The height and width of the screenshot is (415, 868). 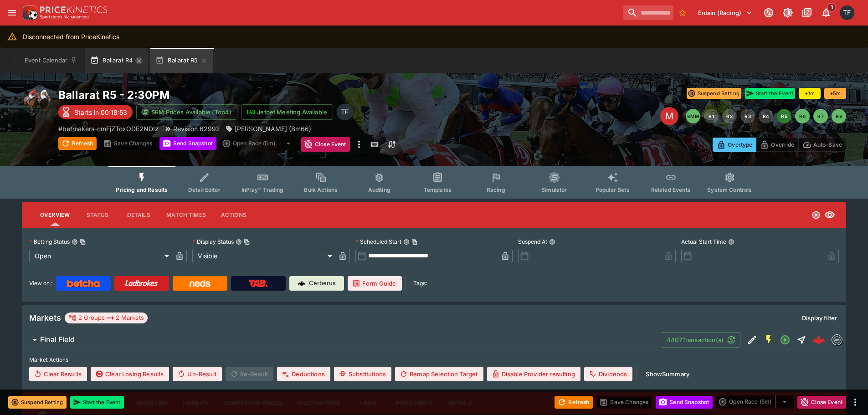 I want to click on button: Substitutions, so click(x=362, y=374).